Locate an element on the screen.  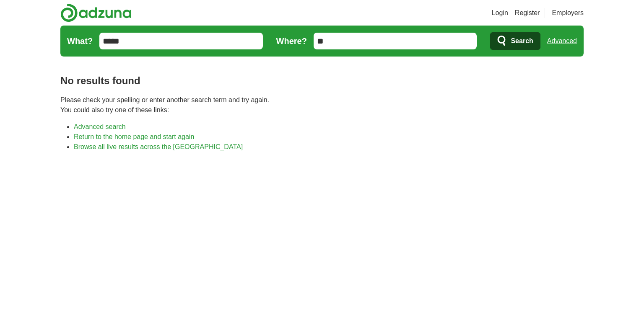
img: Adzuna logo is located at coordinates (96, 13).